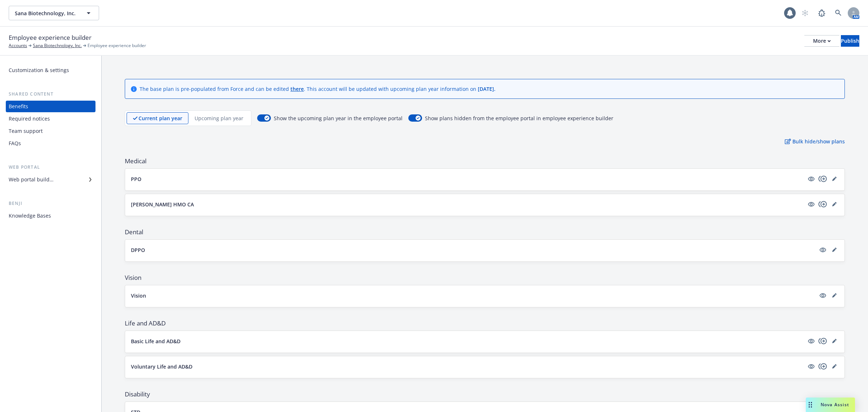 The height and width of the screenshot is (412, 868). What do you see at coordinates (30, 216) in the screenshot?
I see `div: Knowledge Bases` at bounding box center [30, 216].